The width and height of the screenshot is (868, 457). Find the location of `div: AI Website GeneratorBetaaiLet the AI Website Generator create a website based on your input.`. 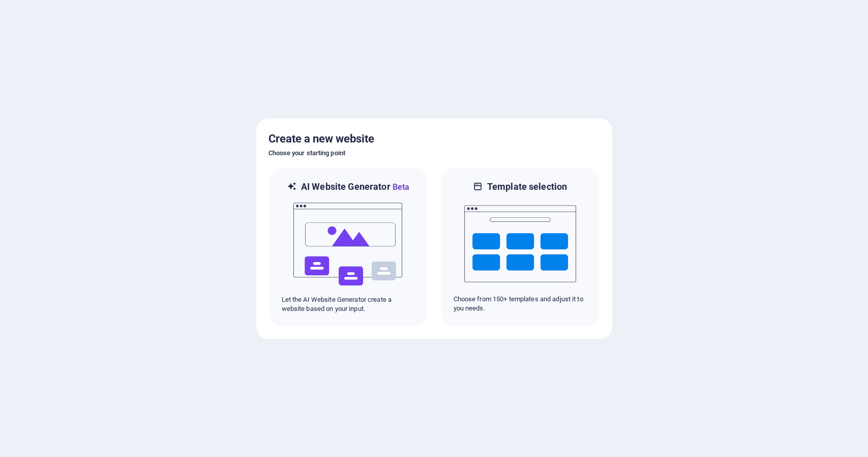

div: AI Website GeneratorBetaaiLet the AI Website Generator create a website based on your input. is located at coordinates (349, 247).